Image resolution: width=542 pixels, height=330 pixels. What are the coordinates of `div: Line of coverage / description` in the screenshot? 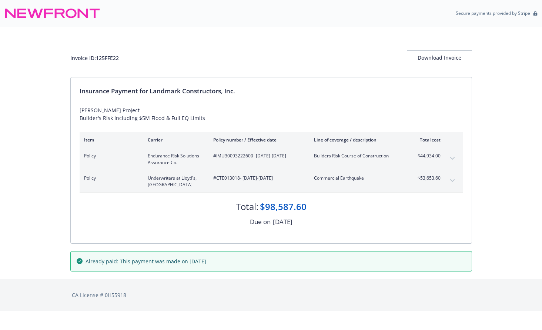 It's located at (357, 140).